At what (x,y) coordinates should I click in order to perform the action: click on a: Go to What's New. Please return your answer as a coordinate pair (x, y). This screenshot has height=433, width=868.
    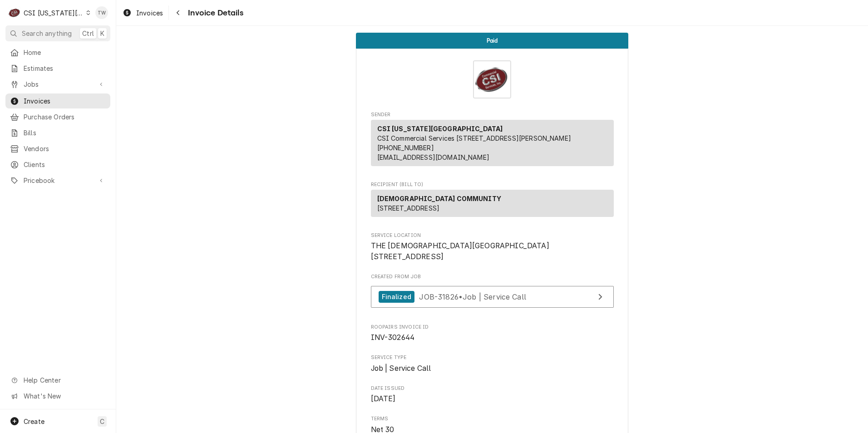
    Looking at the image, I should click on (58, 396).